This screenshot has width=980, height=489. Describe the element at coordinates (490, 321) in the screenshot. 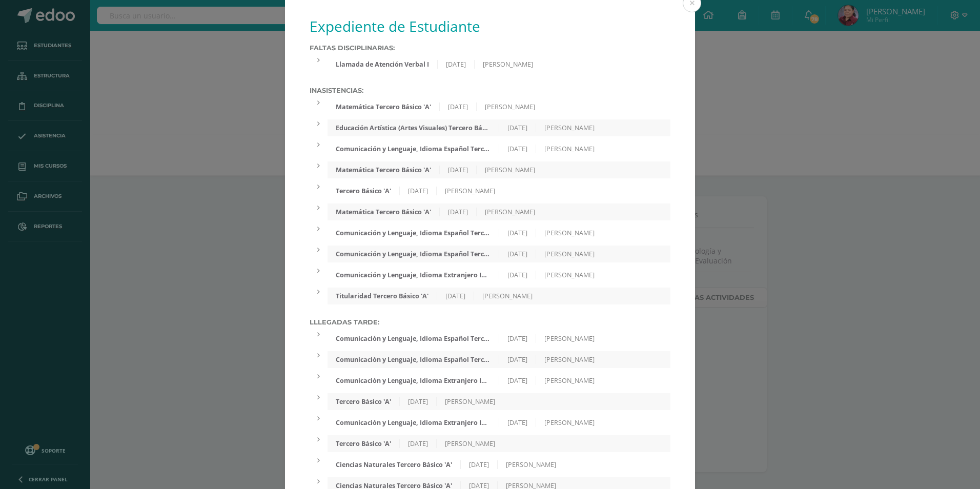

I see `label: Lllegadas tarde:` at that location.